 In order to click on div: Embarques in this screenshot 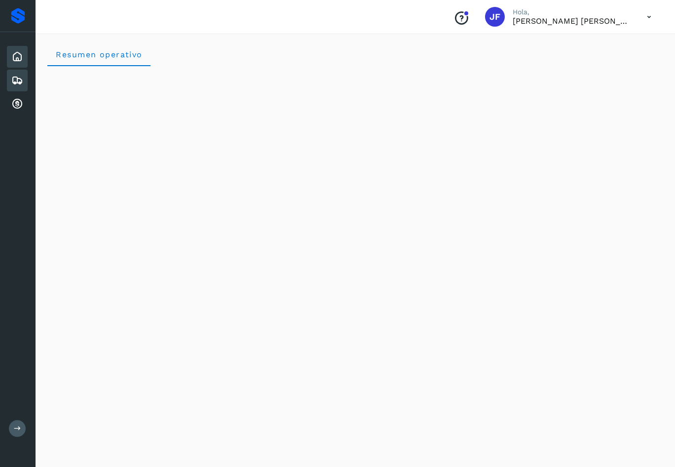, I will do `click(17, 80)`.